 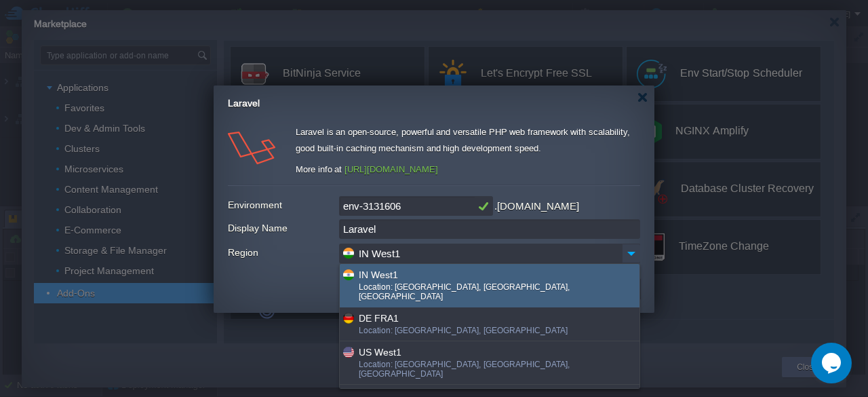 What do you see at coordinates (498, 352) in the screenshot?
I see `div: US West1` at bounding box center [498, 352].